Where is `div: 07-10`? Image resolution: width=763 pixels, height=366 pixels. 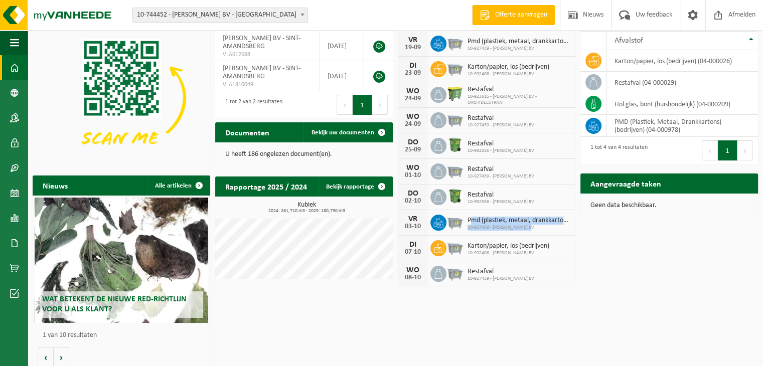 div: 07-10 is located at coordinates (413, 252).